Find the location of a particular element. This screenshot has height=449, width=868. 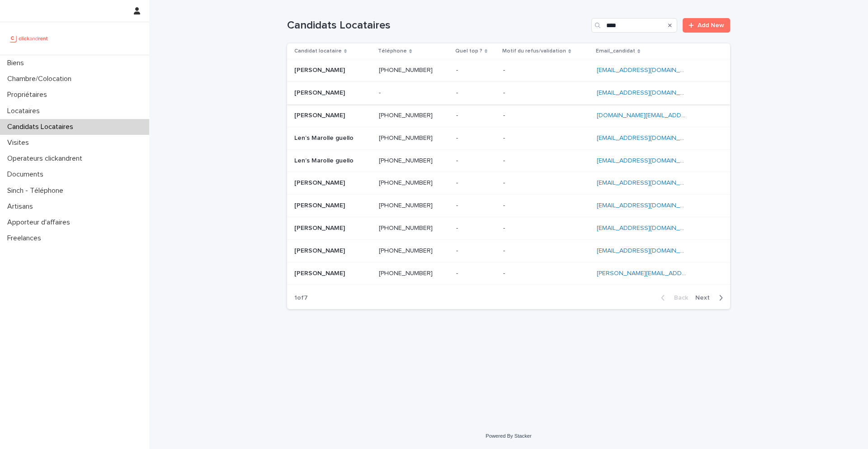

p: Apporteur d'affaires is located at coordinates (41, 222).